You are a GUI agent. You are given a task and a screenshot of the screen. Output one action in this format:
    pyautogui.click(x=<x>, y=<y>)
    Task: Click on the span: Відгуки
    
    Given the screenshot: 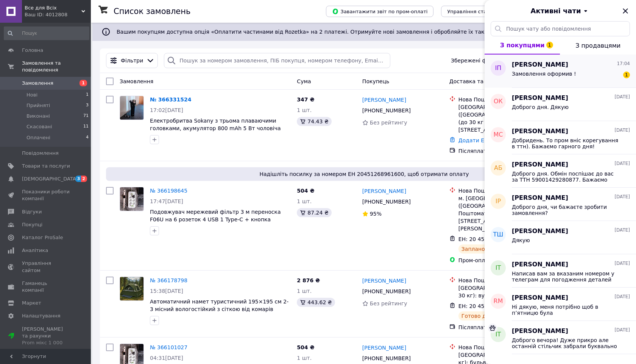 What is the action you would take?
    pyautogui.click(x=32, y=212)
    